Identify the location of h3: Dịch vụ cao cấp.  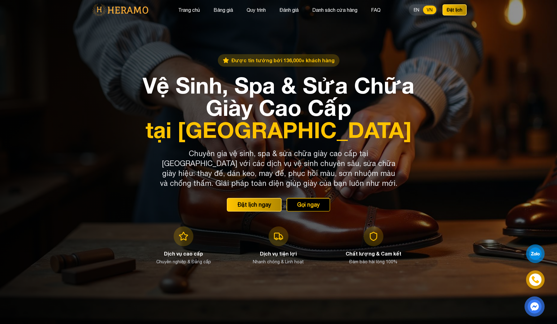
(184, 253).